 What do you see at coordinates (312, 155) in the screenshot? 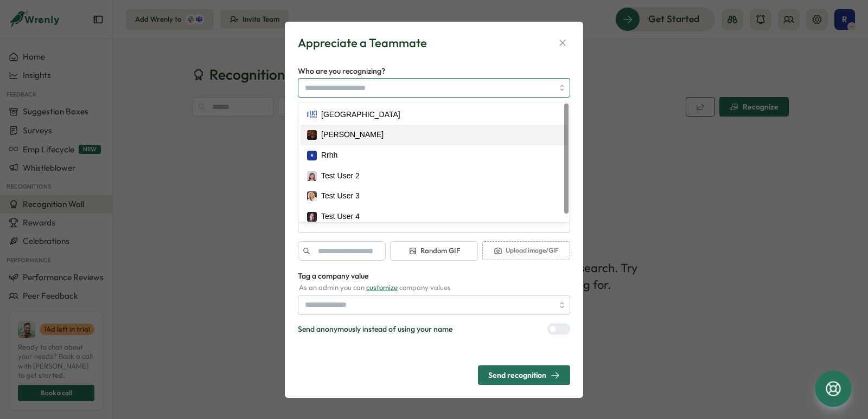
I see `span: R` at bounding box center [312, 155].